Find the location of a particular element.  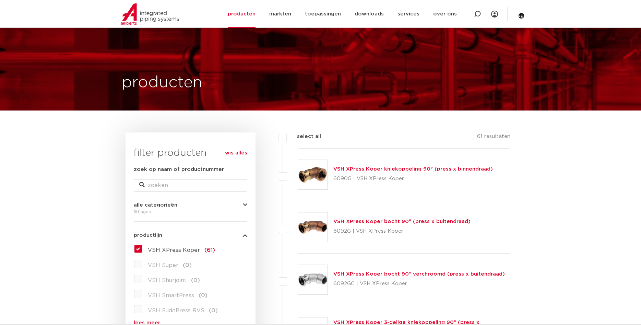

p: 6092G | VSH XPress Koper is located at coordinates (402, 231).